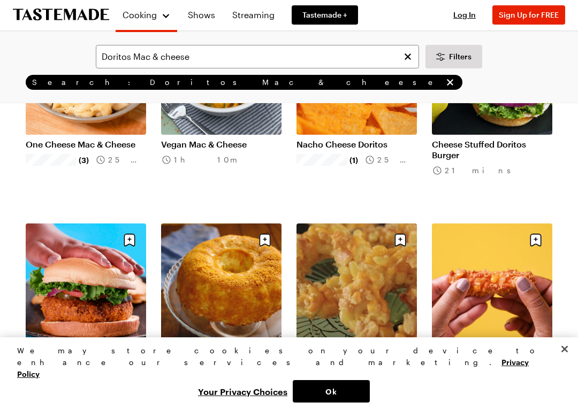  What do you see at coordinates (464, 14) in the screenshot?
I see `span: Log In` at bounding box center [464, 14].